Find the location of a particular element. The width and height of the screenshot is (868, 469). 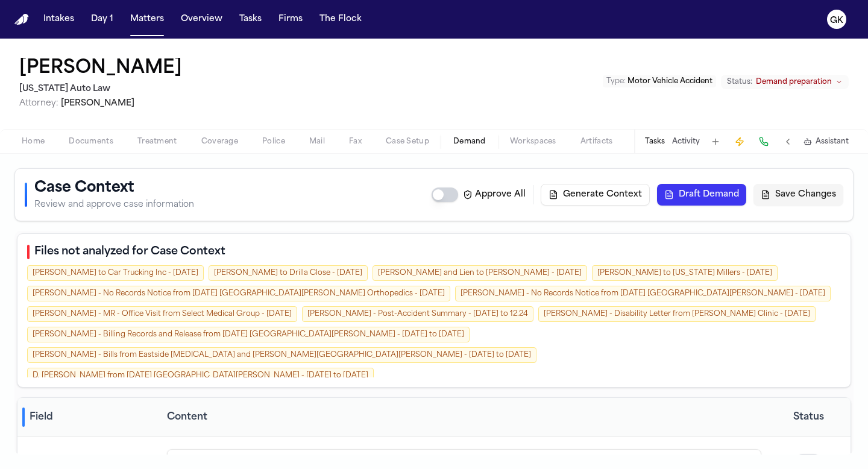

div: Summary of Denzel Allen Legal Documents is located at coordinates (417, 314).